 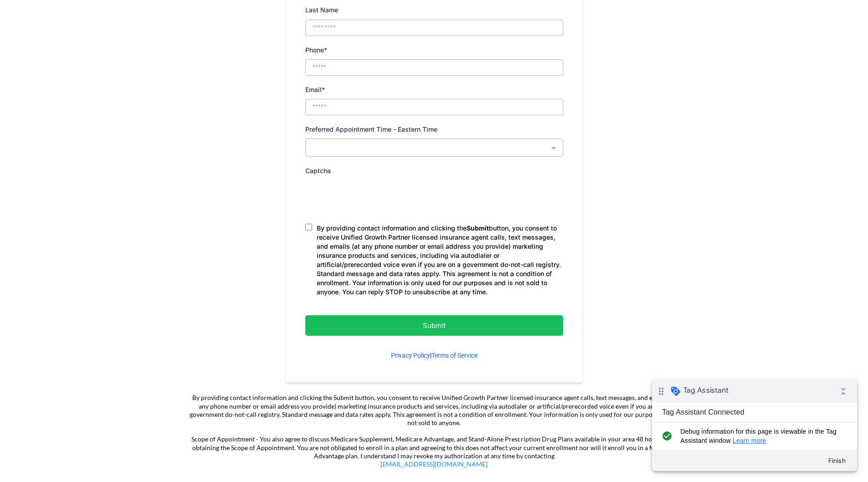 I want to click on i: check_circle, so click(x=15, y=56).